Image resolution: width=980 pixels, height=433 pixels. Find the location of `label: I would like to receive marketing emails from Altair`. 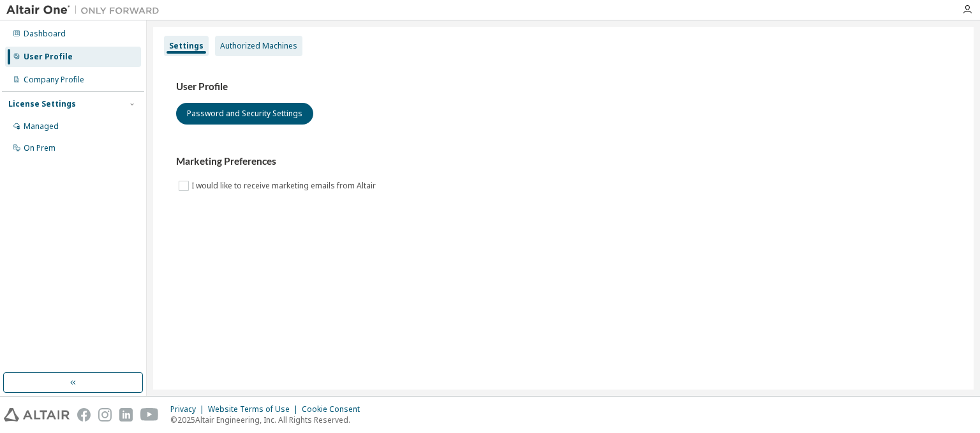

label: I would like to receive marketing emails from Altair is located at coordinates (284, 186).